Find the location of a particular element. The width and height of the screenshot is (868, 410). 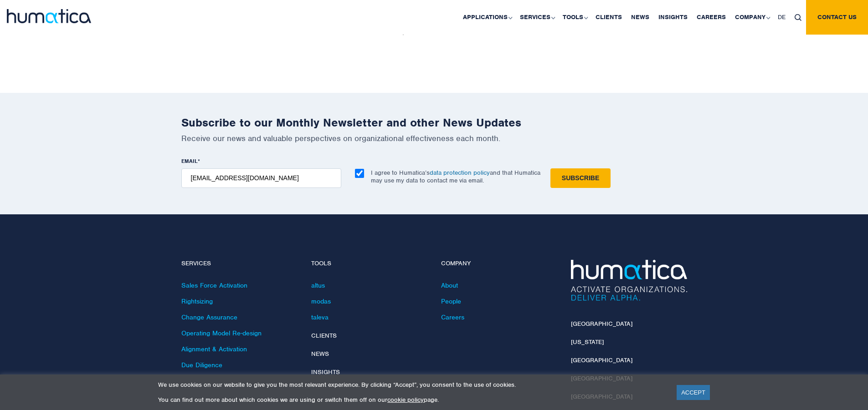

a: taleva is located at coordinates (320, 317).